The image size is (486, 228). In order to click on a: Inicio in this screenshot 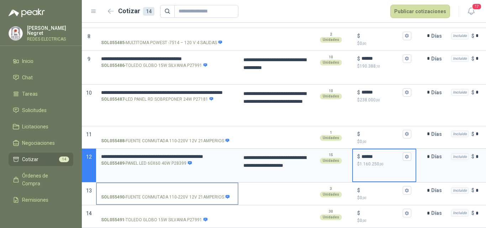, I will do `click(41, 61)`.